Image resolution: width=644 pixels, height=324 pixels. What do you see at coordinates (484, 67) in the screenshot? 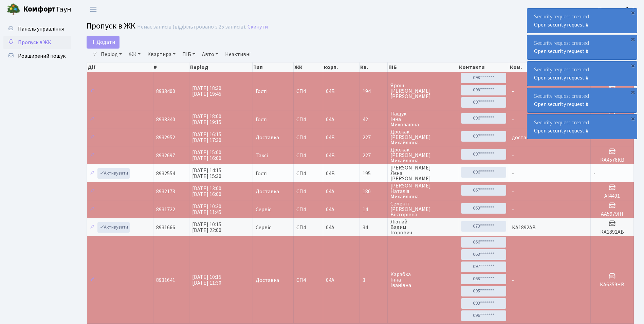
I see `th: Контакти` at bounding box center [484, 67].